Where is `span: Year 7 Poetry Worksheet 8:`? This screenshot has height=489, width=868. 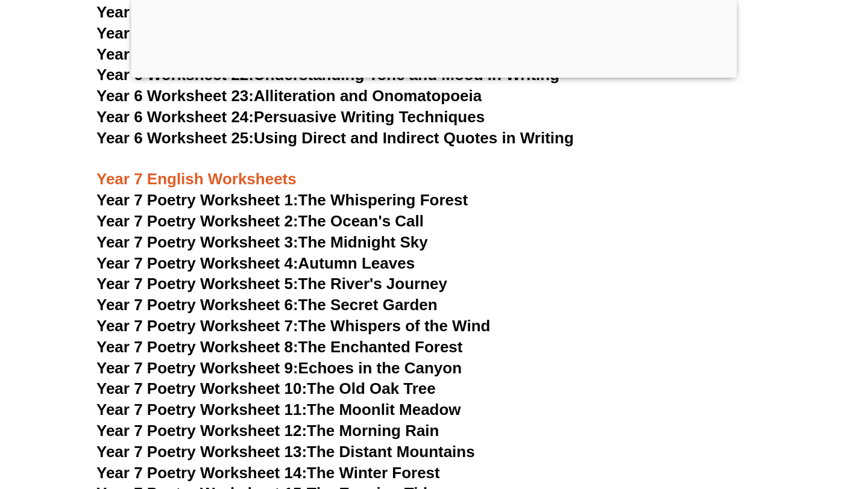 span: Year 7 Poetry Worksheet 8: is located at coordinates (197, 347).